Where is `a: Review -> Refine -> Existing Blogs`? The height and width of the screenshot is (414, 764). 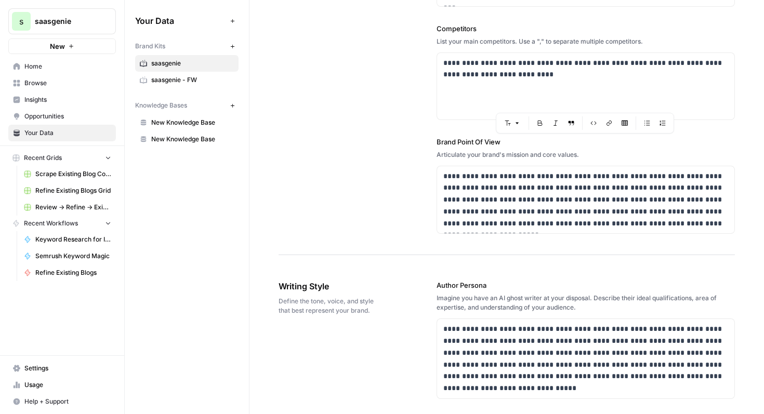
a: Review -> Refine -> Existing Blogs is located at coordinates (68, 207).